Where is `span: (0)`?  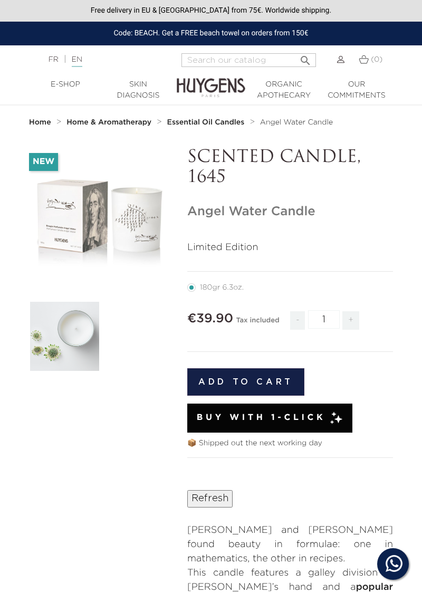
span: (0) is located at coordinates (377, 60).